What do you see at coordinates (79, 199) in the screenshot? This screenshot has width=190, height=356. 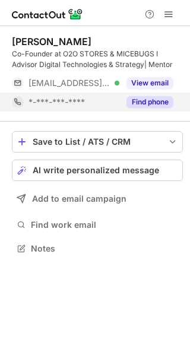 I see `span: Add to email campaign` at bounding box center [79, 199].